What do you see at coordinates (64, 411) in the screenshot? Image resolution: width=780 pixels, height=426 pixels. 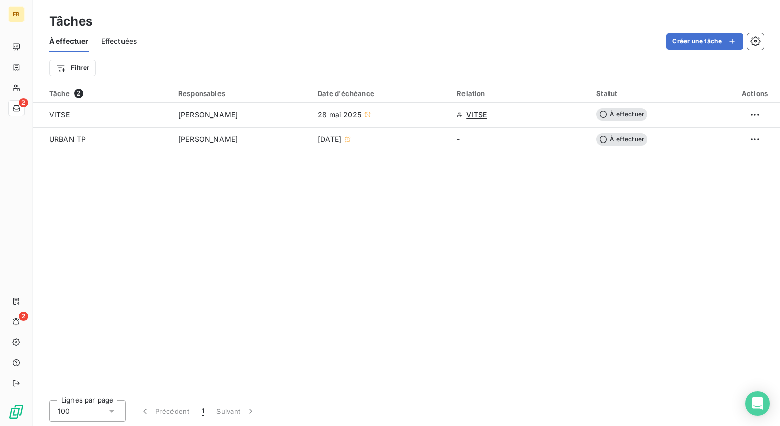 I see `span: 100` at bounding box center [64, 411].